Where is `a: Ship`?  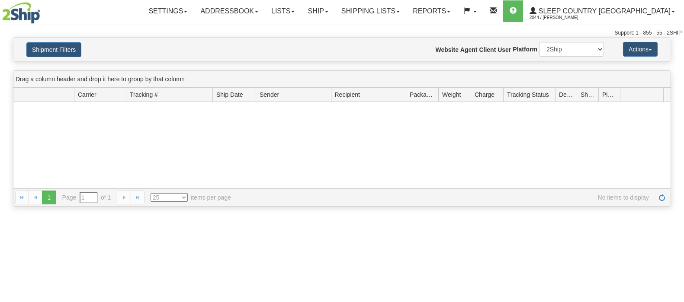
a: Ship is located at coordinates (318, 11).